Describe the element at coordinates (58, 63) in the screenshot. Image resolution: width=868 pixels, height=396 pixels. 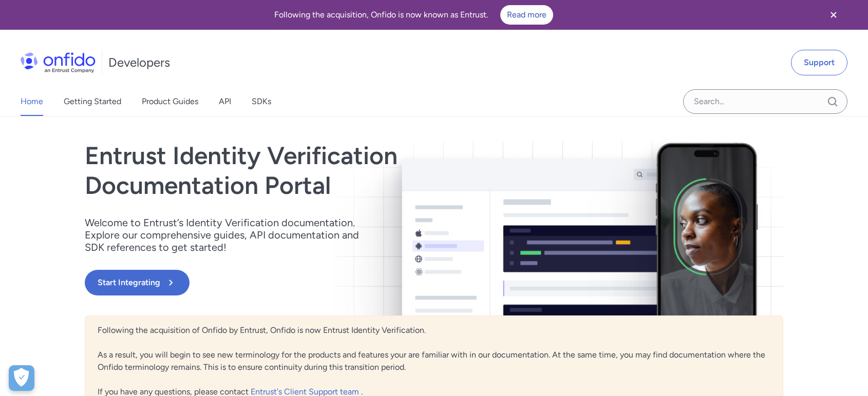
I see `img: Onfido Logo` at that location.